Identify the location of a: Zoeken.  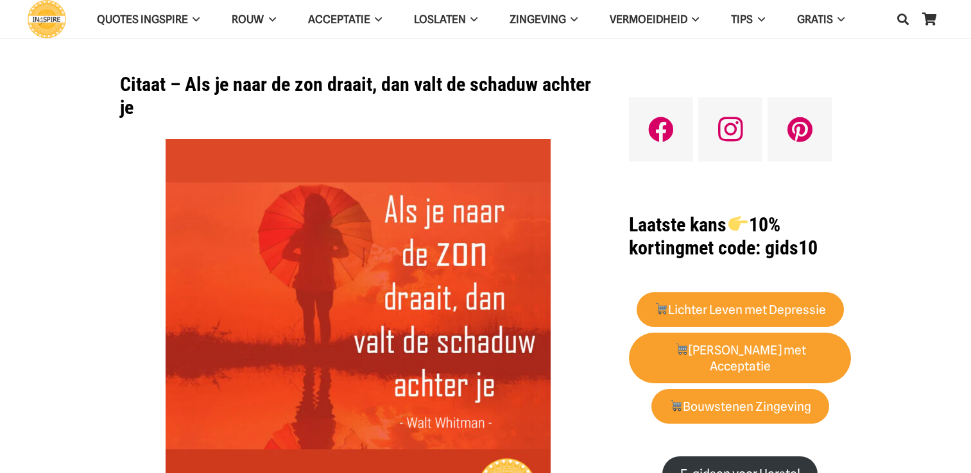
(903, 19).